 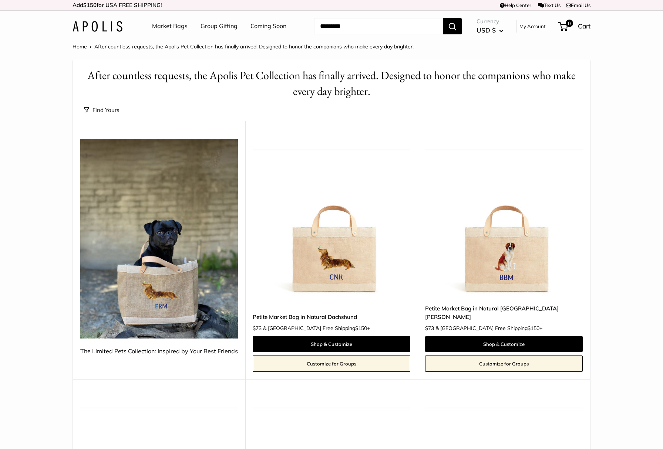 What do you see at coordinates (504, 218) in the screenshot?
I see `img: Petite Market Bag in Natural St. Bernard` at bounding box center [504, 218].